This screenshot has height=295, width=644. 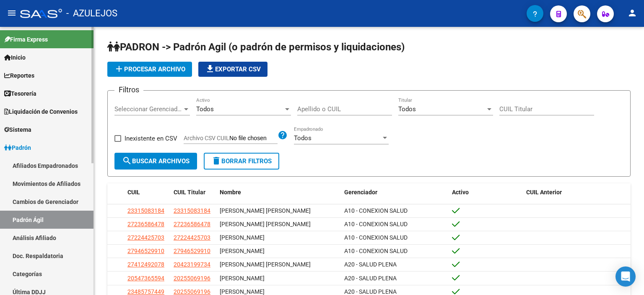 What do you see at coordinates (230, 192) in the screenshot?
I see `span: Nombre` at bounding box center [230, 192].